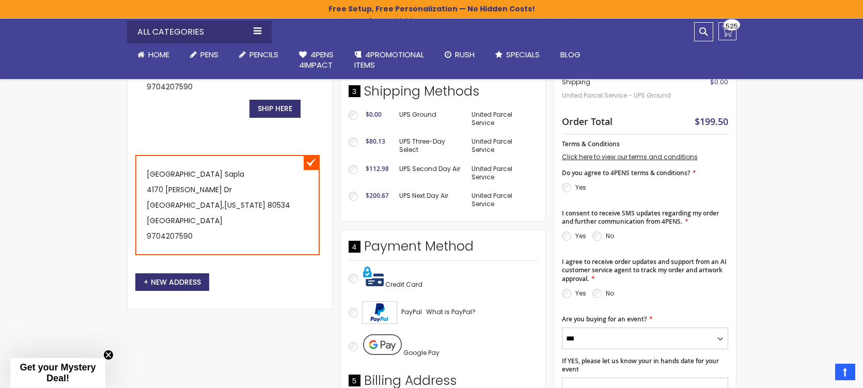  I want to click on img: Pay with Google Pay, so click(382, 344).